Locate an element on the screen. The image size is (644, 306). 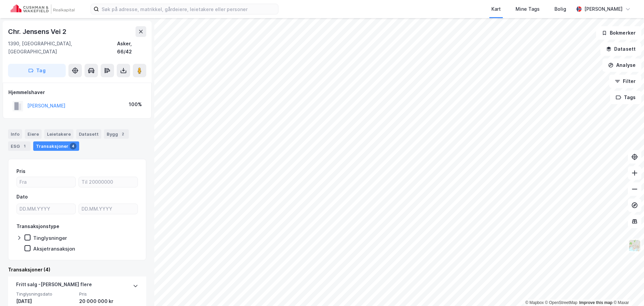
div: 4 is located at coordinates (73, 146).